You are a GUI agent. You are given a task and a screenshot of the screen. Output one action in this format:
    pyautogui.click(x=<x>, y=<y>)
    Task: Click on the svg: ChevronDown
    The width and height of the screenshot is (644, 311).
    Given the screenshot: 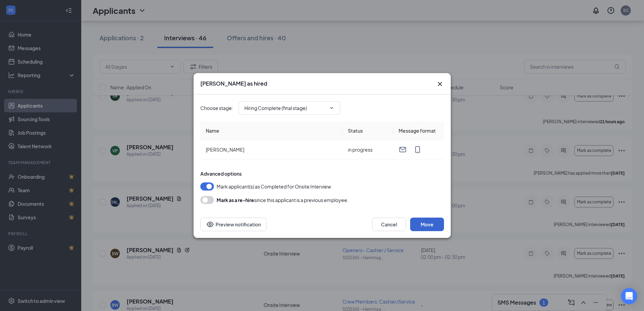 What is the action you would take?
    pyautogui.click(x=332, y=108)
    